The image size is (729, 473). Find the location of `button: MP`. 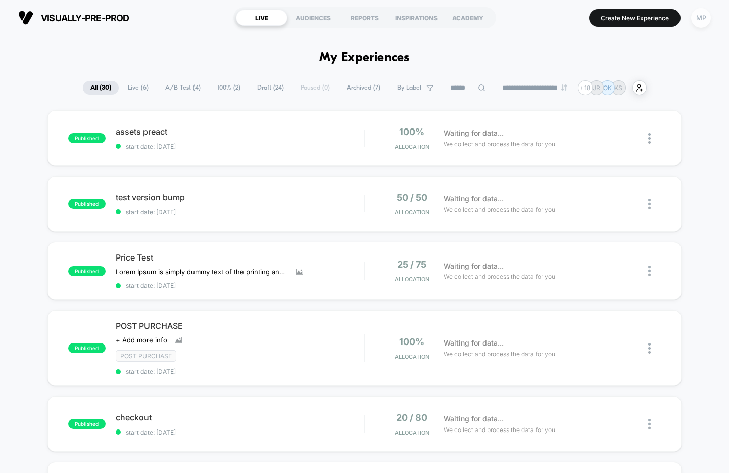

button: MP is located at coordinates (701, 18).